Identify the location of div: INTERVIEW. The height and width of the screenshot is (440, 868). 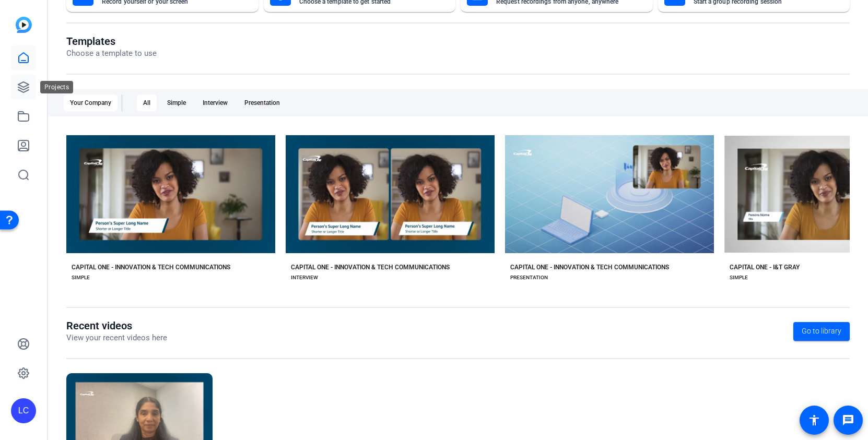
(305, 278).